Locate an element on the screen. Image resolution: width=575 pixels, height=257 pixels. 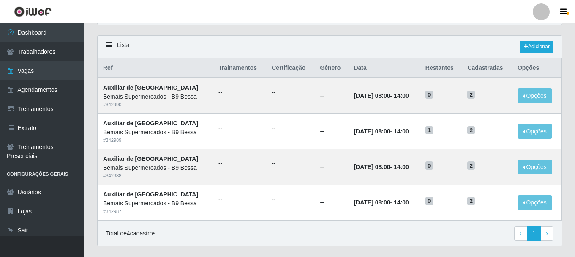
th: Trainamentos is located at coordinates (240, 68).